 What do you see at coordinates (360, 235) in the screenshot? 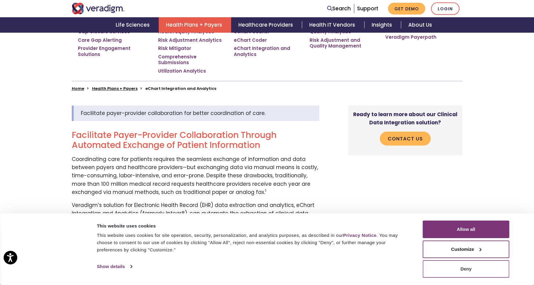
I see `a: Privacy Notice` at bounding box center [360, 235].